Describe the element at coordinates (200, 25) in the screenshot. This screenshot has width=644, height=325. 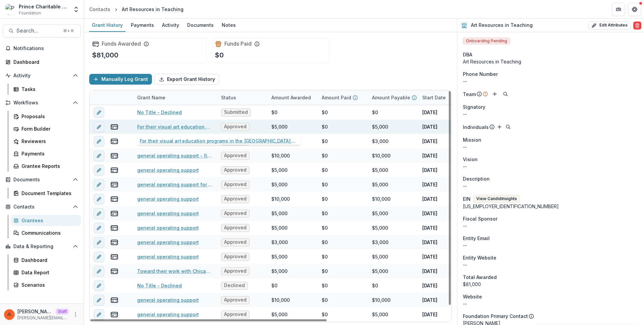
I see `div: Documents` at that location.